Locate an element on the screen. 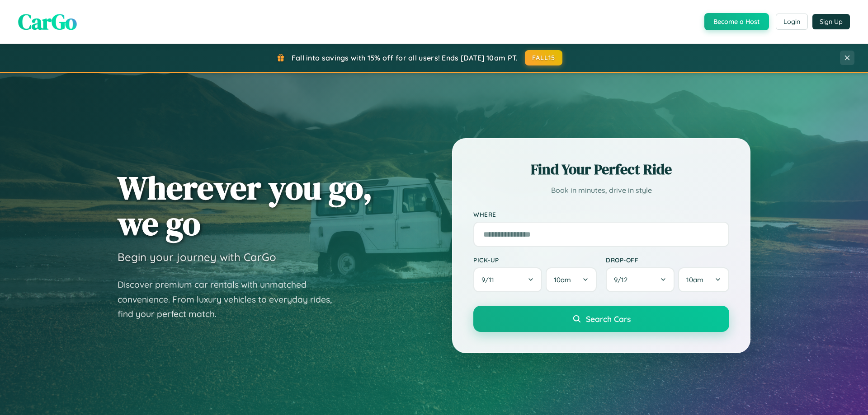 The image size is (868, 415). span: 9 / 12 is located at coordinates (623, 280).